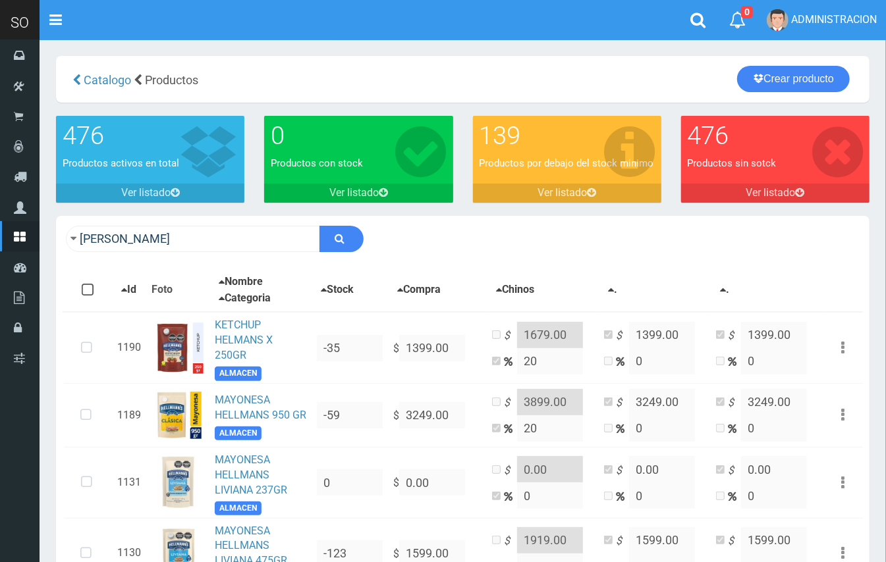 The width and height of the screenshot is (886, 562). I want to click on a: KETCHUP HELMANS X 250GR, so click(244, 340).